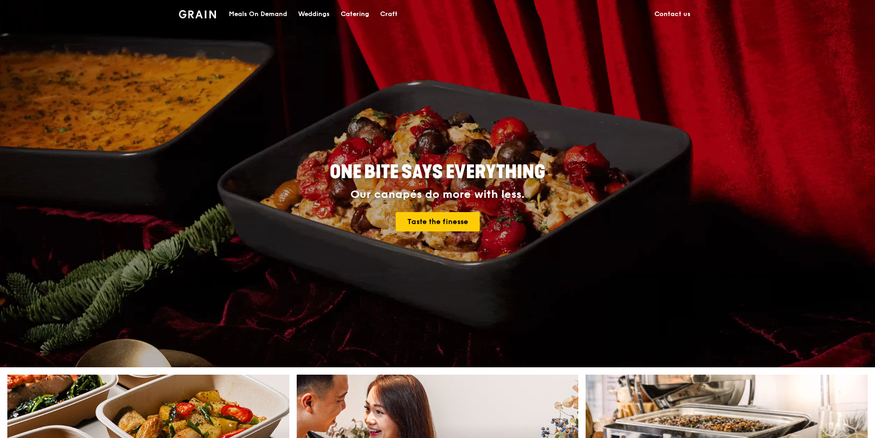 The image size is (875, 438). I want to click on a: Contact us, so click(672, 14).